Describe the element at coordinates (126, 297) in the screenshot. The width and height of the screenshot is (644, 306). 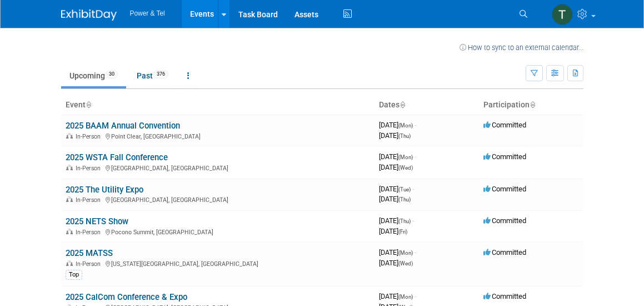
I see `a: 2025 CalCom Conference & Expo` at that location.